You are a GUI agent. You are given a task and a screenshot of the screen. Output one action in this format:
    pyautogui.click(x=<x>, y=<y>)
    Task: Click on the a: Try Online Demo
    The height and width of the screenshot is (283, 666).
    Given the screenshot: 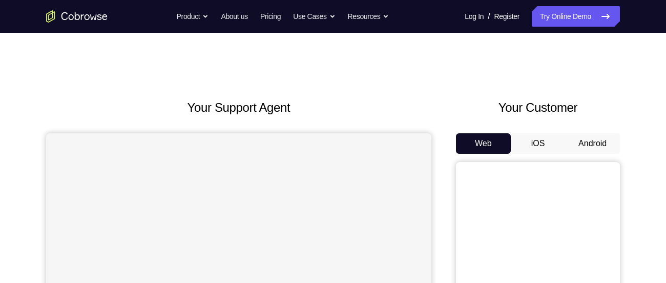 What is the action you would take?
    pyautogui.click(x=576, y=16)
    